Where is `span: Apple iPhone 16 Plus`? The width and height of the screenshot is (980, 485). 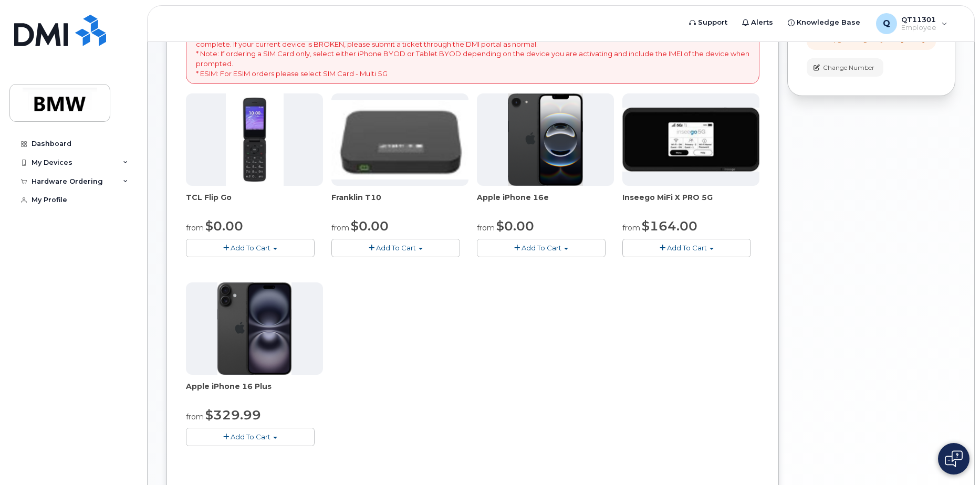
span: Apple iPhone 16 Plus is located at coordinates (254, 392).